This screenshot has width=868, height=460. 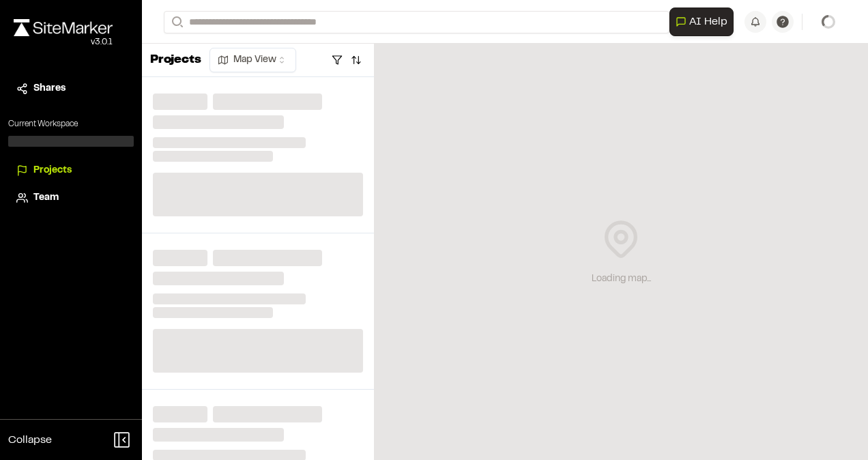 I want to click on p: Current Workspace, so click(x=71, y=124).